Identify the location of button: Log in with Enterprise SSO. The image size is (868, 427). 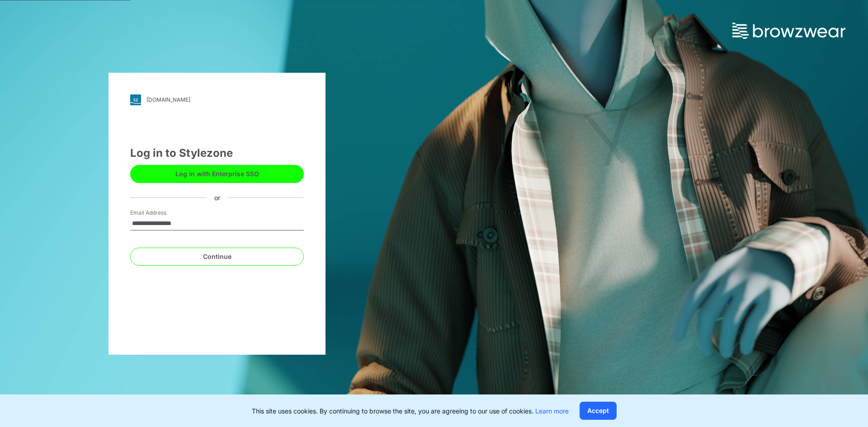
(217, 174).